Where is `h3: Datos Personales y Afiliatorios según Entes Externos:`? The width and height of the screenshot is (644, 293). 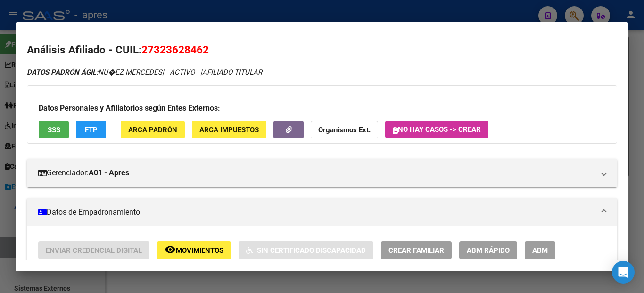 h3: Datos Personales y Afiliatorios según Entes Externos: is located at coordinates (322, 108).